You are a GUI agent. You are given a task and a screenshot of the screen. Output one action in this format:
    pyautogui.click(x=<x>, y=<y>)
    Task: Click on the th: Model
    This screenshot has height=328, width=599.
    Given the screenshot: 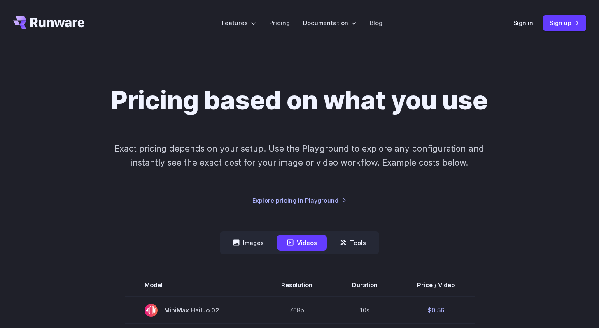 What is the action you would take?
    pyautogui.click(x=193, y=286)
    